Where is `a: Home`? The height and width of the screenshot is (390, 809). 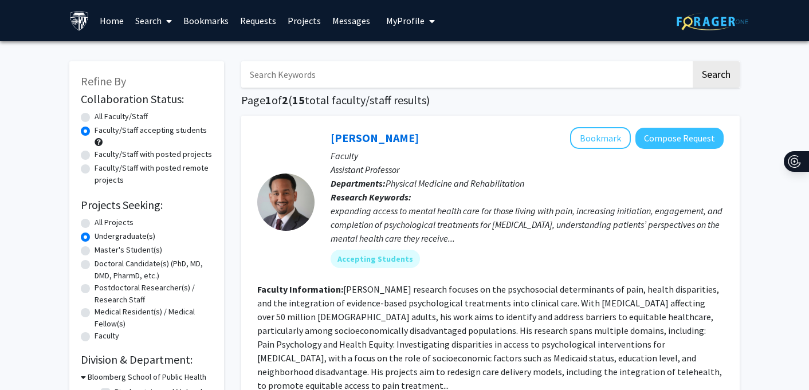 a: Home is located at coordinates (112, 21).